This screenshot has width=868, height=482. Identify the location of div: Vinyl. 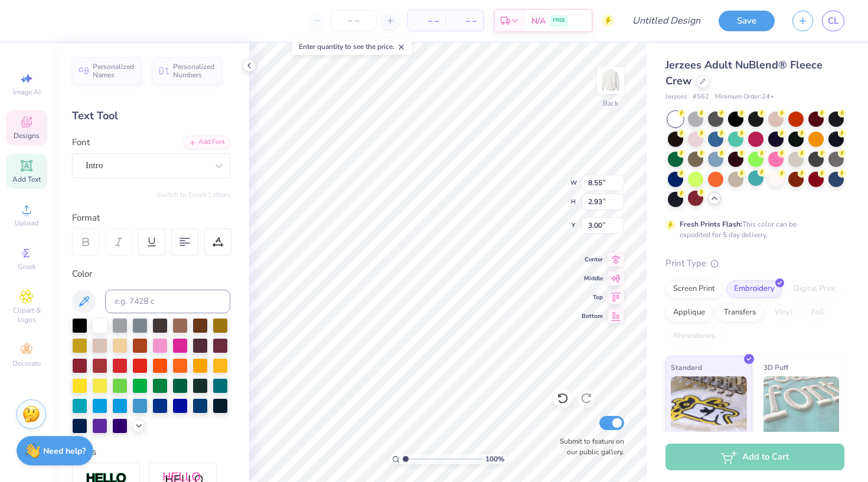
(784, 313).